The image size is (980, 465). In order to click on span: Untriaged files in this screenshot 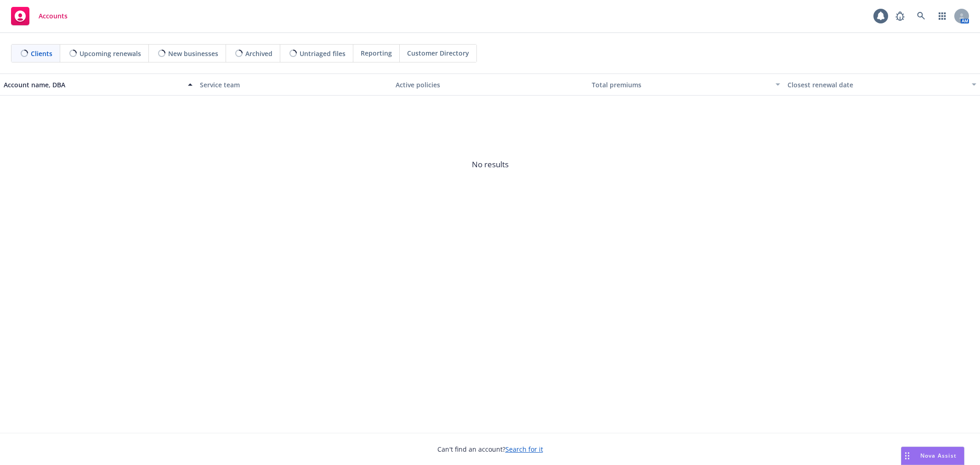, I will do `click(323, 53)`.